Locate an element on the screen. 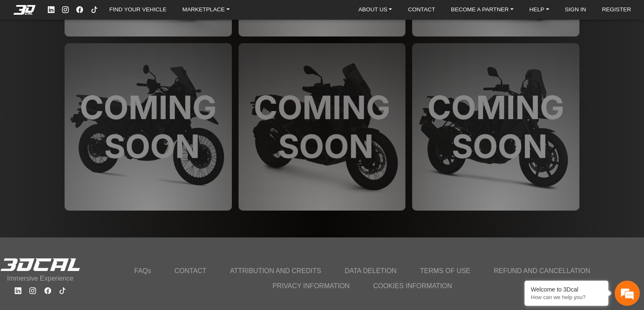 The image size is (644, 310). a: TERMS OF USE is located at coordinates (445, 271).